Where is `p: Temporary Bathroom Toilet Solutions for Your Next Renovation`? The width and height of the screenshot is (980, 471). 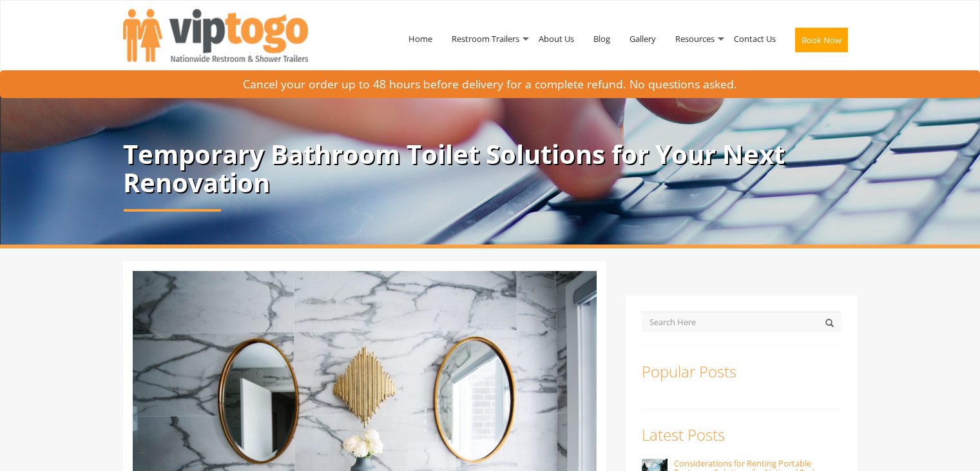
p: Temporary Bathroom Toilet Solutions for Your Next Renovation is located at coordinates (490, 169).